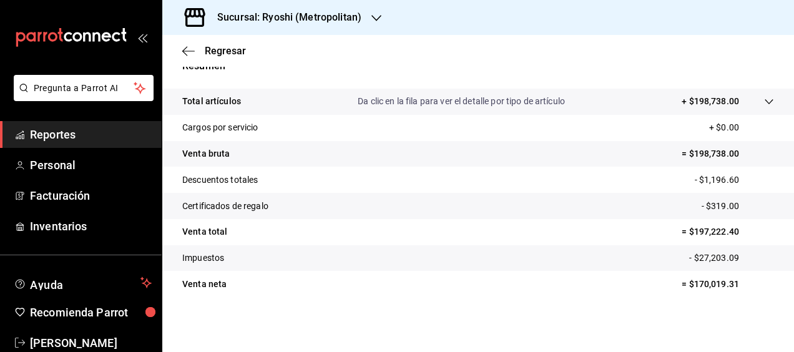 Image resolution: width=794 pixels, height=352 pixels. Describe the element at coordinates (225, 51) in the screenshot. I see `span: Regresar` at that location.